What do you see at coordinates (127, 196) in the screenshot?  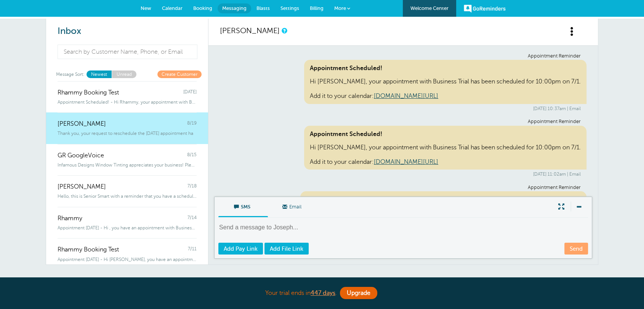 I see `span: Hello, this is Senior Smart with a reminder that you have a scheduled appoi` at bounding box center [127, 196].